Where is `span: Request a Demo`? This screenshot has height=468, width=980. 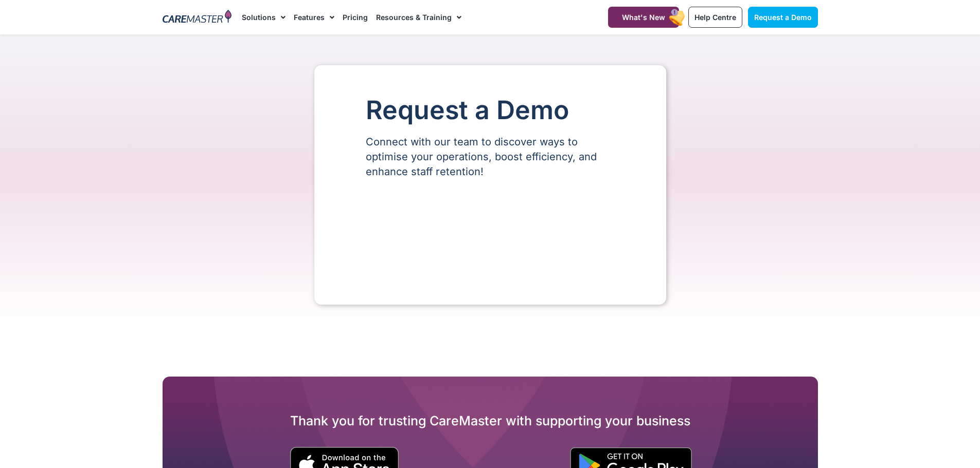 span: Request a Demo is located at coordinates (783, 17).